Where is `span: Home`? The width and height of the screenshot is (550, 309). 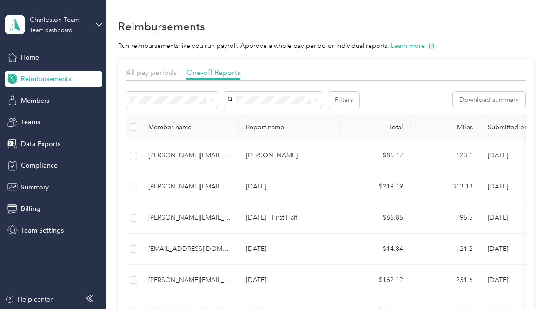
span: Home is located at coordinates (30, 57).